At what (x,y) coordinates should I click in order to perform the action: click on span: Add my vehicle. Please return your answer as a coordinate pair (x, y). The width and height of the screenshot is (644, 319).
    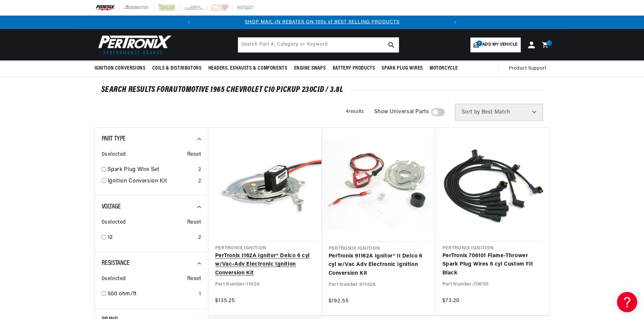
    Looking at the image, I should click on (500, 44).